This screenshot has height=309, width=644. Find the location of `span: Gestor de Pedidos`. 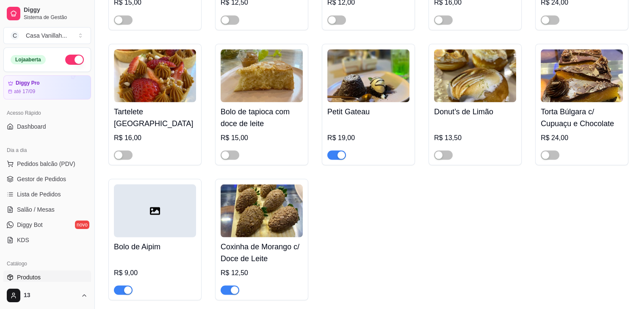

span: Gestor de Pedidos is located at coordinates (42, 179).